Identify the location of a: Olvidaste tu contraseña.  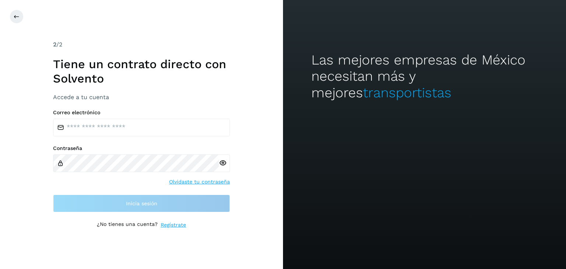
(199, 182).